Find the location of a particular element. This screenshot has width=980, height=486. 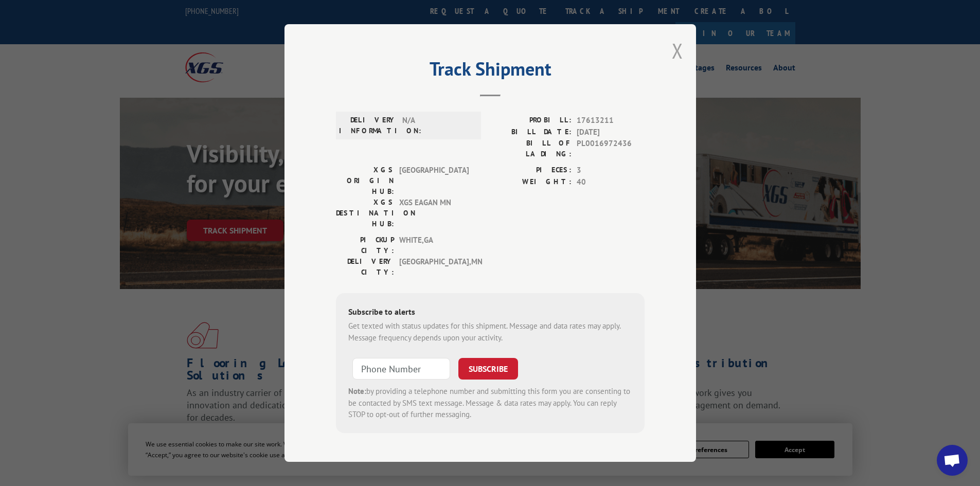

label: DELIVERY INFORMATION: is located at coordinates (368, 126).